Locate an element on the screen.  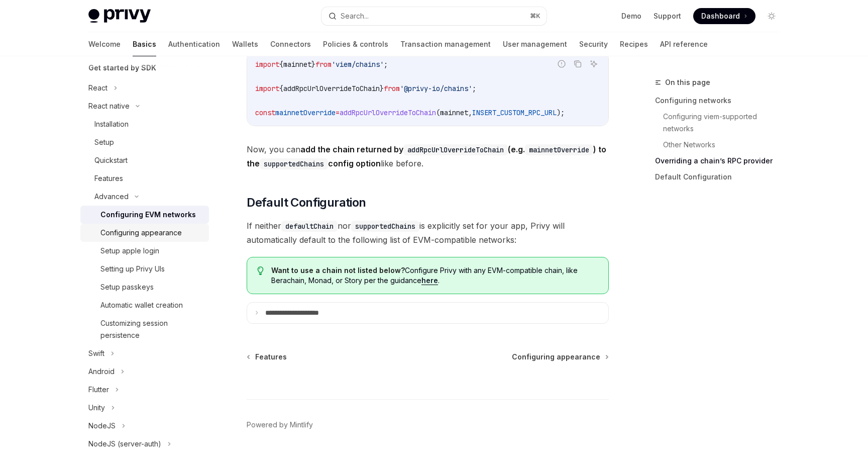
div: React native is located at coordinates (109, 106).